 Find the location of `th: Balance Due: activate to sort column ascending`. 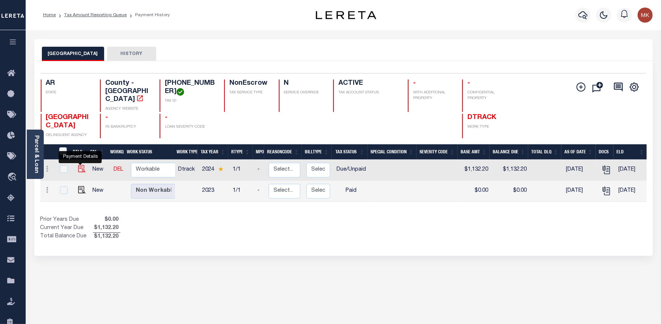

th: Balance Due: activate to sort column ascending is located at coordinates (509, 152).